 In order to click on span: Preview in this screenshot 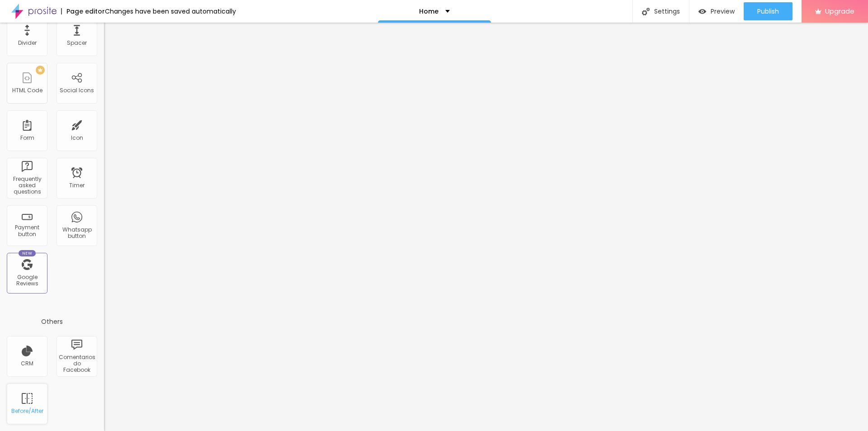, I will do `click(722, 11)`.